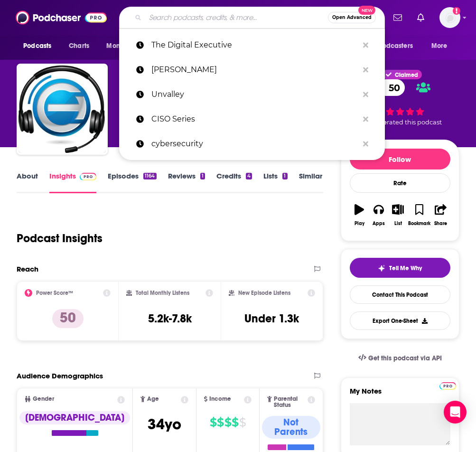 The width and height of the screenshot is (476, 452). What do you see at coordinates (187, 183) in the screenshot?
I see `a: Reviews1` at bounding box center [187, 183].